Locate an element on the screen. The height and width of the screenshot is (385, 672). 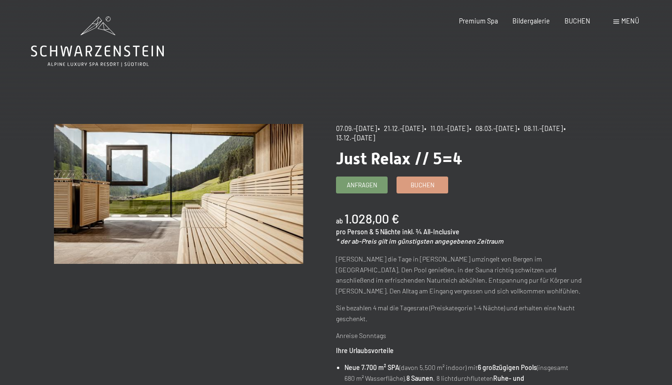
span: inkl. ¾ All-Inclusive is located at coordinates (431, 231).